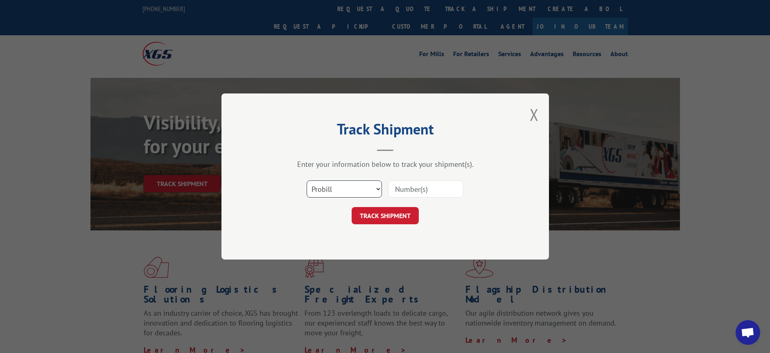  What do you see at coordinates (748, 332) in the screenshot?
I see `a: Open chat` at bounding box center [748, 332].